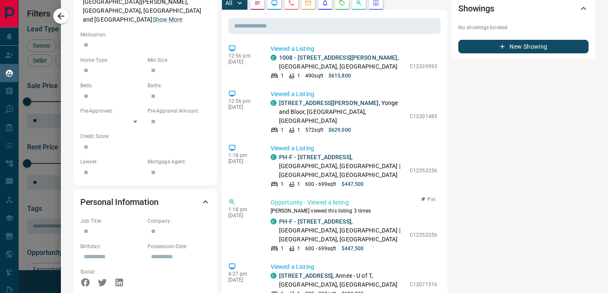 This screenshot has height=293, width=608. I want to click on p: Possession Date:, so click(179, 246).